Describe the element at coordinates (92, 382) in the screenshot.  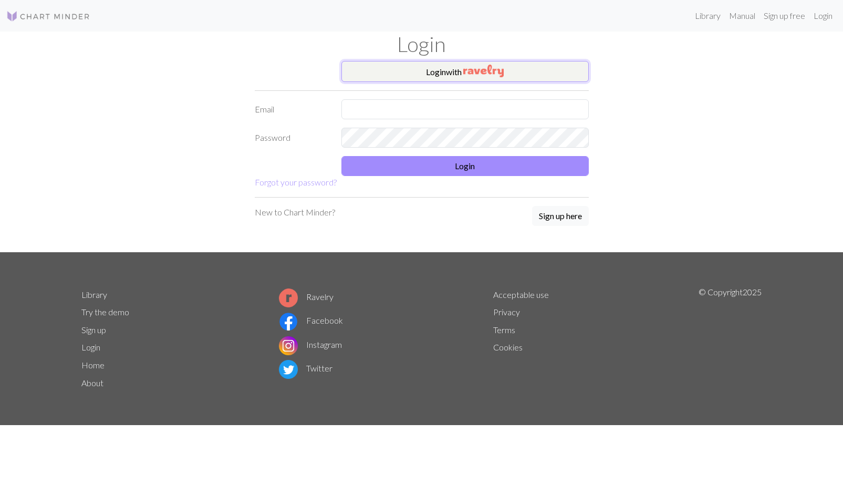
I see `a: About` at that location.